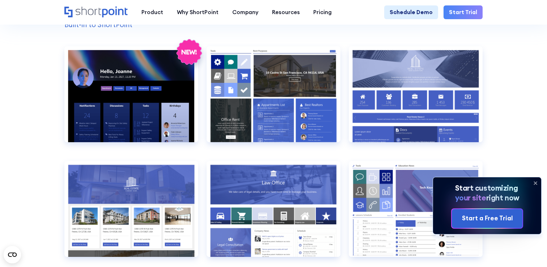 The image size is (547, 267). Describe the element at coordinates (12, 255) in the screenshot. I see `button: Open CMP widget` at that location.